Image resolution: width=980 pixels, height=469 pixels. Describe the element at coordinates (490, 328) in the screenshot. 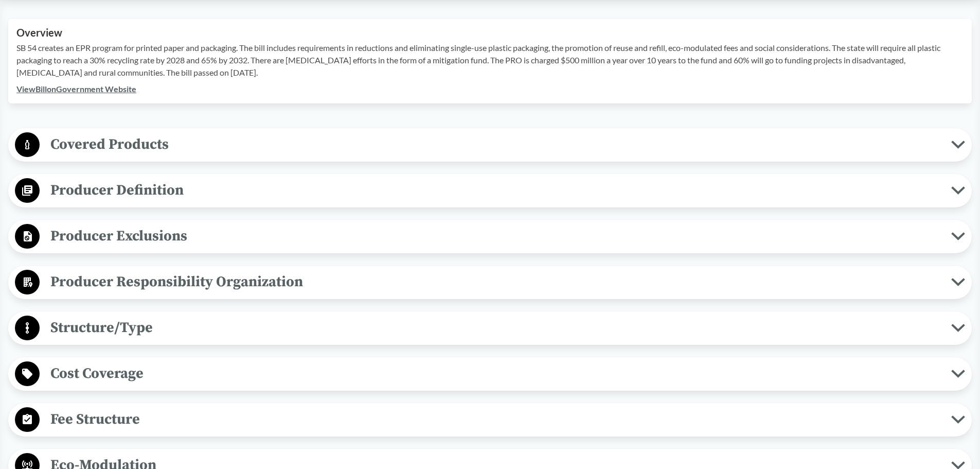

I see `button: Structure/Type` at that location.